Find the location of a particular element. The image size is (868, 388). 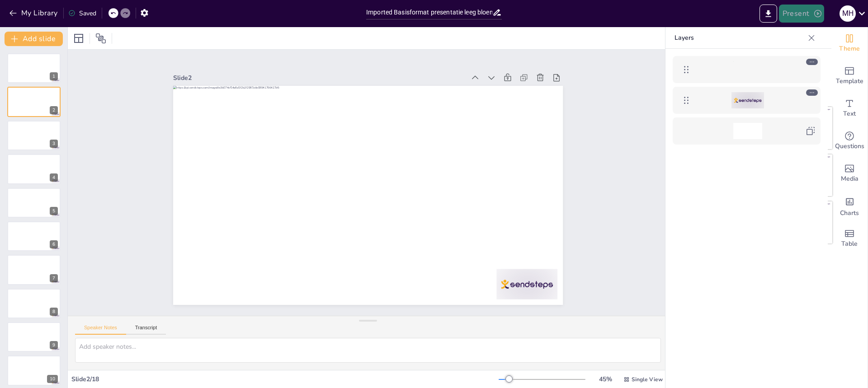

button: M H is located at coordinates (848, 13).